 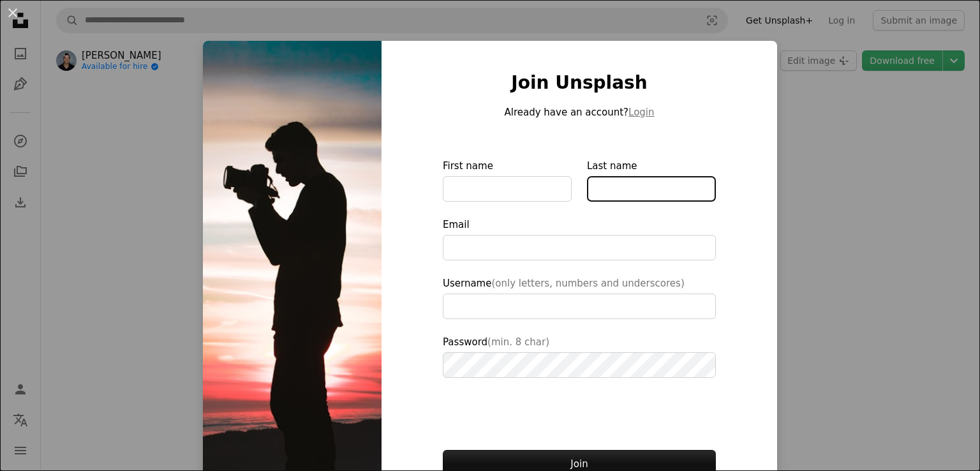 I want to click on label: First name, so click(x=508, y=180).